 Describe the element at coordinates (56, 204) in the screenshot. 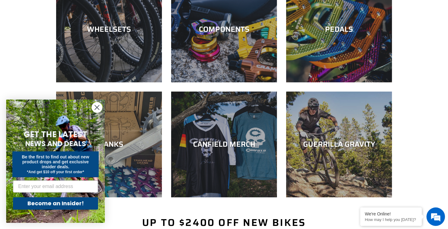

I see `button: Become an Insider!` at that location.